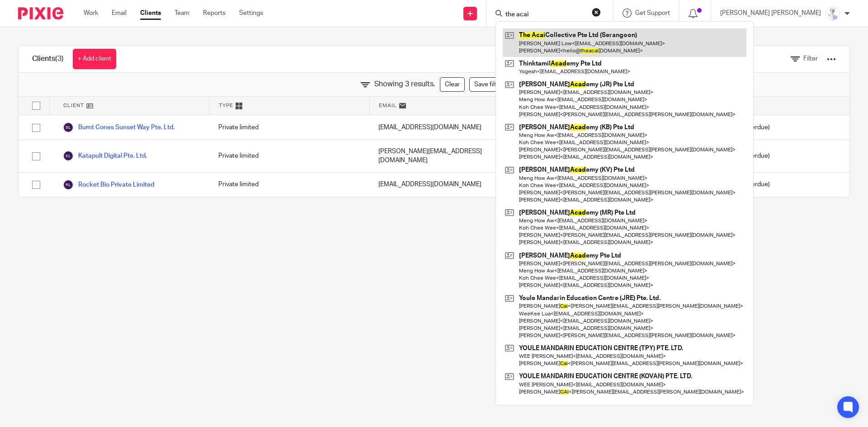  Describe the element at coordinates (181, 13) in the screenshot. I see `a: Team` at that location.